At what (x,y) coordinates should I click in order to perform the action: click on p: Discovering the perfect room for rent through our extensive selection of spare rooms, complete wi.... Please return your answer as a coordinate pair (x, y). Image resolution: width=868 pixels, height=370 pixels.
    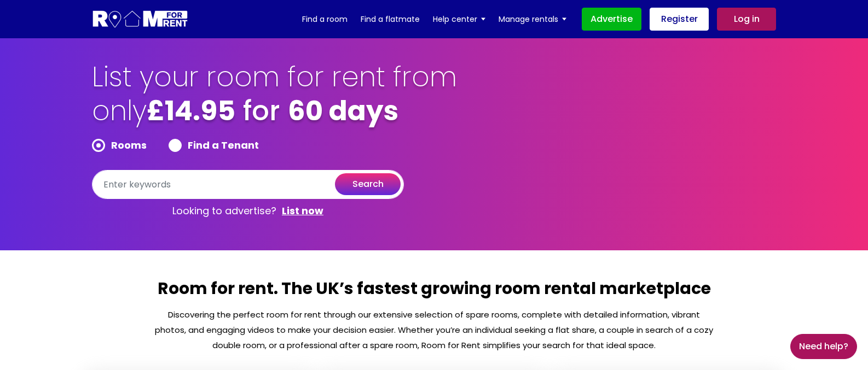
    Looking at the image, I should click on (434, 330).